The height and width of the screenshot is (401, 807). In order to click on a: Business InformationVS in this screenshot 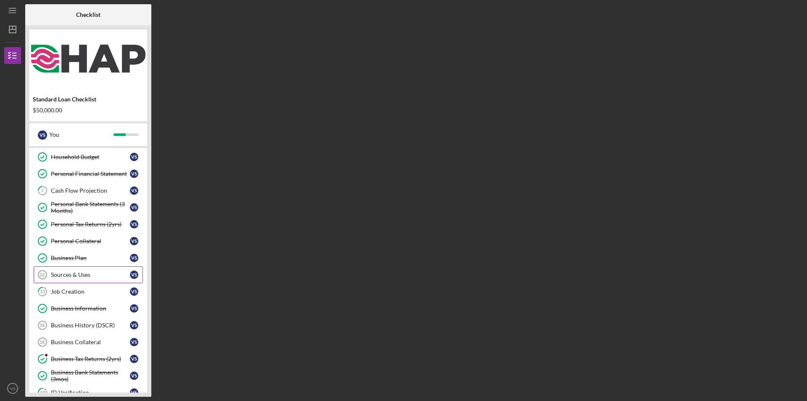, I will do `click(88, 308)`.